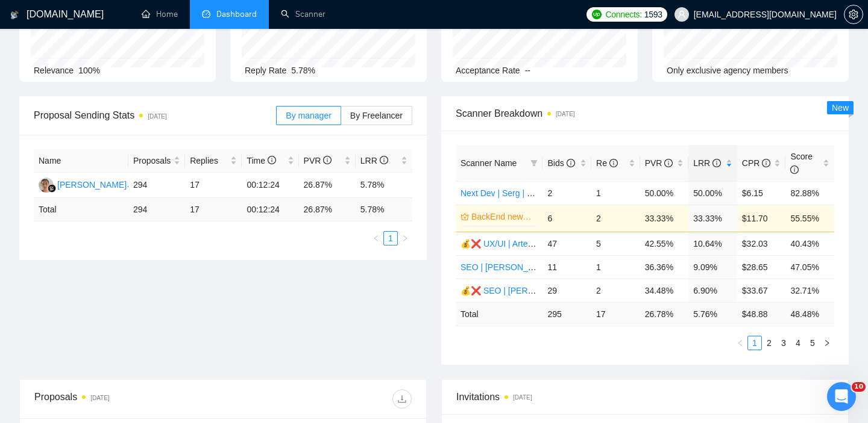 The width and height of the screenshot is (868, 423). What do you see at coordinates (712, 313) in the screenshot?
I see `td: 5.76 %` at bounding box center [712, 313].